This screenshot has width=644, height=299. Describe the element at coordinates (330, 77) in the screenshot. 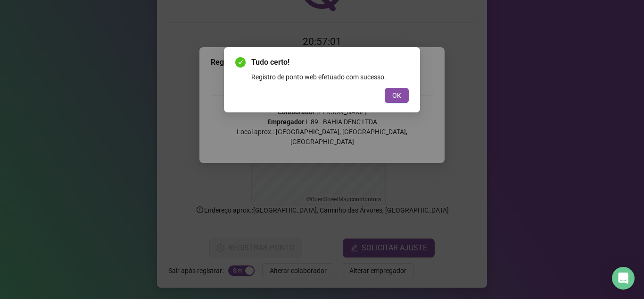

I see `div: Registro de ponto web efetuado com sucesso.` at that location.